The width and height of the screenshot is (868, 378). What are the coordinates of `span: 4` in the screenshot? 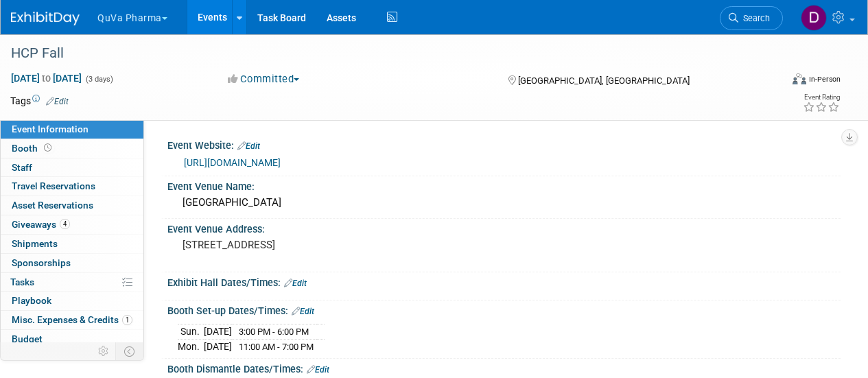 It's located at (65, 224).